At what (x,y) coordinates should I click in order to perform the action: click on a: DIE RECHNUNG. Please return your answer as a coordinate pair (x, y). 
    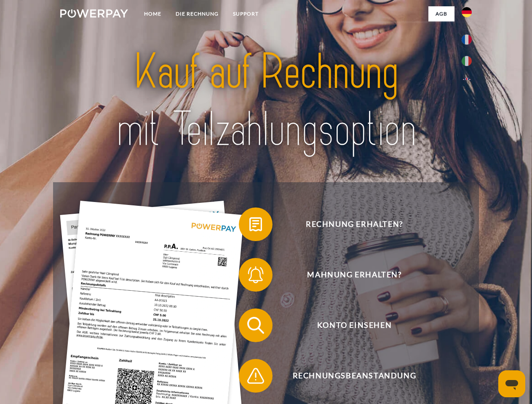
    Looking at the image, I should click on (197, 14).